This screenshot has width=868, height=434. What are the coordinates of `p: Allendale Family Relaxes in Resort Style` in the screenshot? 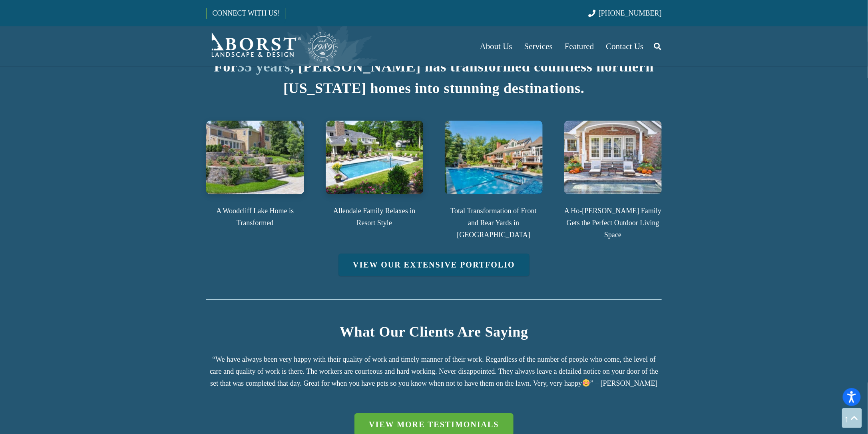 It's located at (375, 217).